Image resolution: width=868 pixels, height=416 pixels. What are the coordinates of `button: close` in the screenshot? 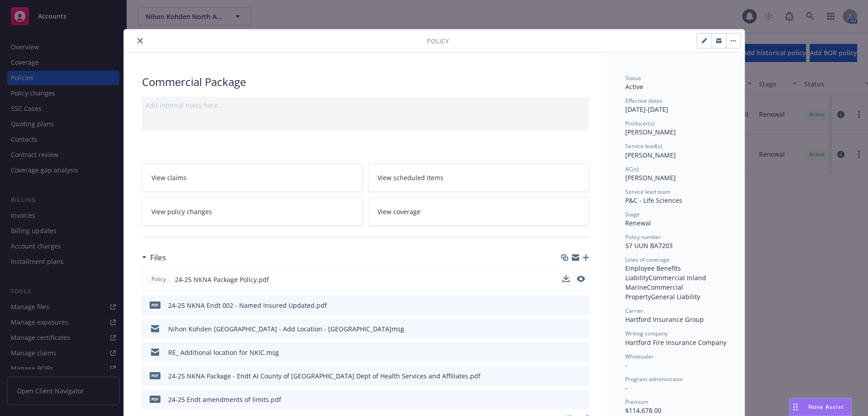 It's located at (140, 41).